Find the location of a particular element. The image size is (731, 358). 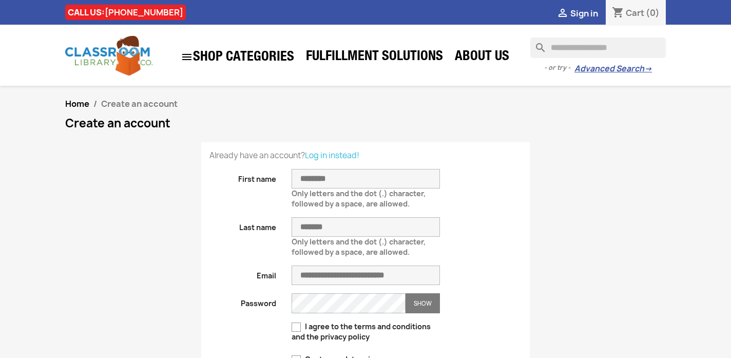

span: Home is located at coordinates (77, 104).